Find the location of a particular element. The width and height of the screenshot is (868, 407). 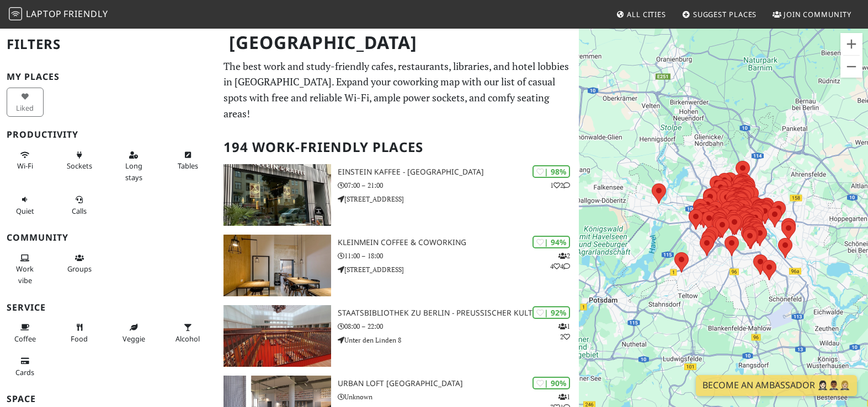

div: | 90% is located at coordinates (551, 383).